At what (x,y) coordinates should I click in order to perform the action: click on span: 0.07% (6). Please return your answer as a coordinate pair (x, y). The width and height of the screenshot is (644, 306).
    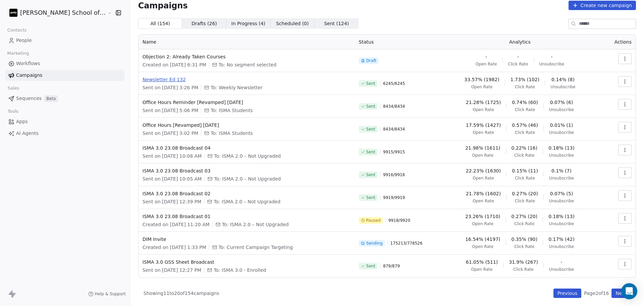
    Looking at the image, I should click on (561, 102).